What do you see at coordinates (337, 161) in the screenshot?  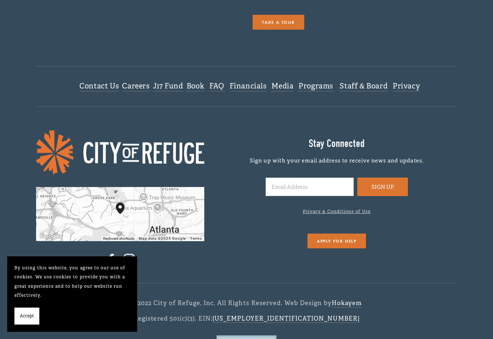 I see `p: Sign up with your email address to receive news and updates.` at bounding box center [337, 161].